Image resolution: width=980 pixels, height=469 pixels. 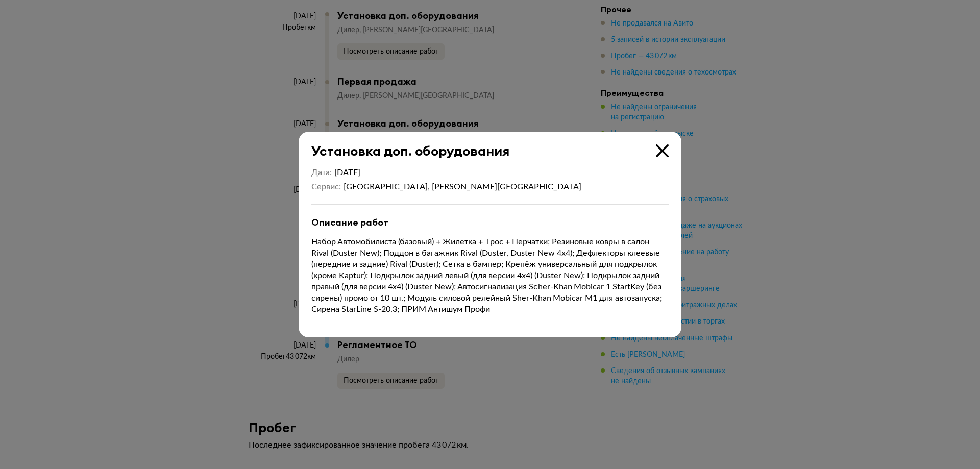 I want to click on p: Набор Автомобилиста (базовый) + Жилетка + Трос + Перчатки; Резиновые ковры в салон Rival (Duster ..., so click(x=490, y=275).